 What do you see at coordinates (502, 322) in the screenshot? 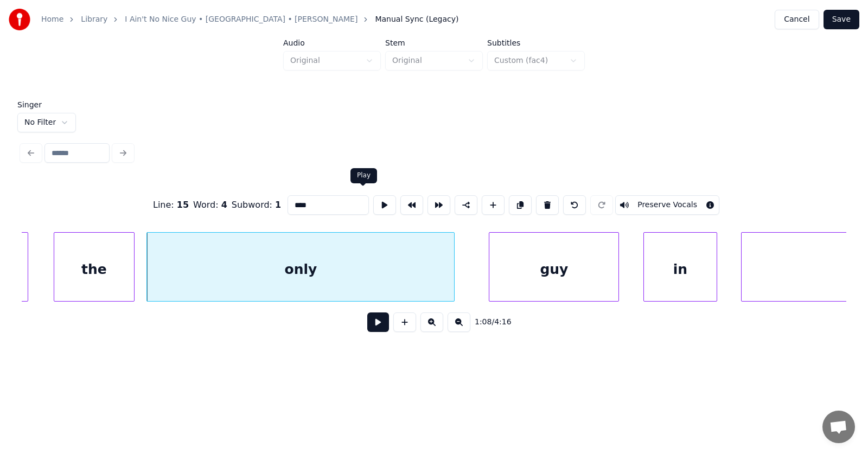
I see `span: 4:16` at bounding box center [502, 322].